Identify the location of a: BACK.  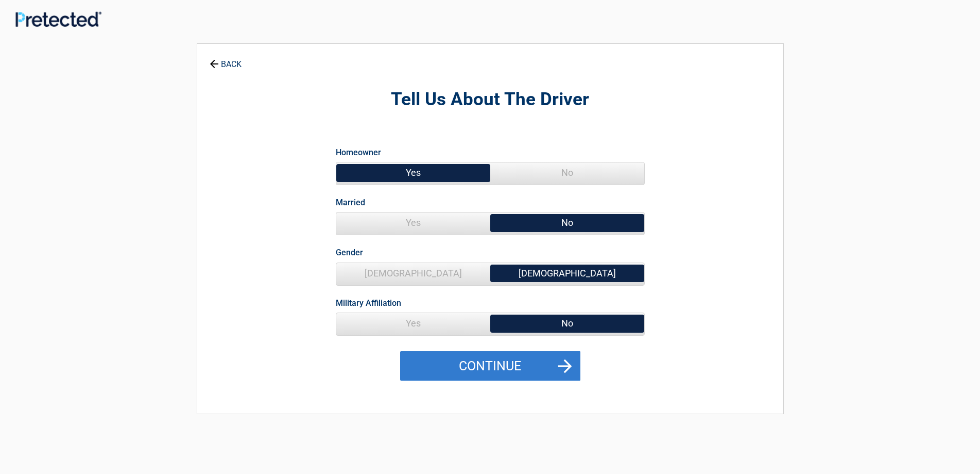
(225, 59).